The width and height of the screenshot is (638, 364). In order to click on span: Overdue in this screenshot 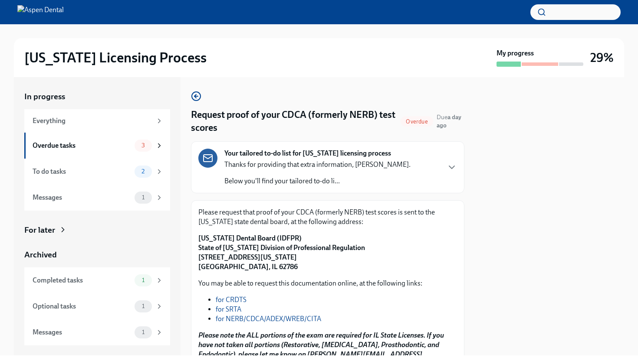, I will do `click(417, 121)`.